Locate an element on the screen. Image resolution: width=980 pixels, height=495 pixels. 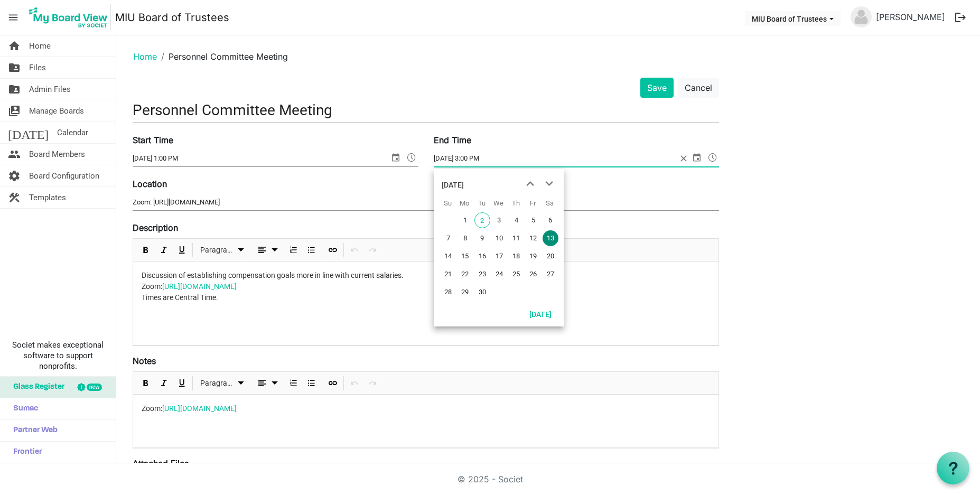
label: Location is located at coordinates (150, 184).